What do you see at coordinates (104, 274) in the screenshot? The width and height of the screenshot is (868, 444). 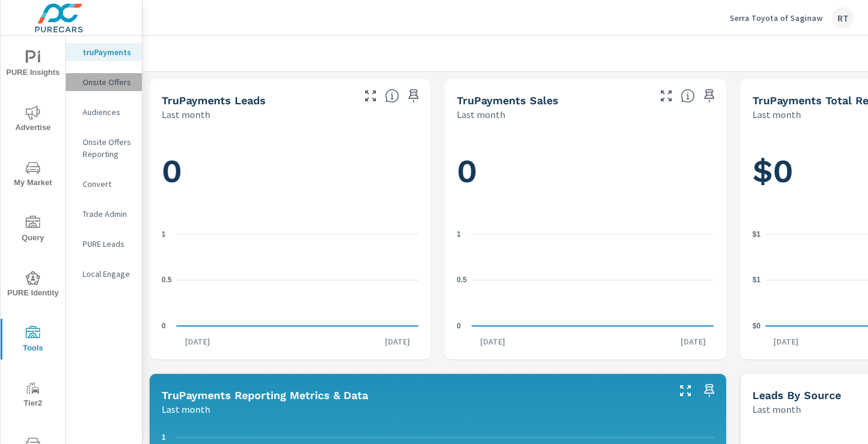 I see `div: Local Engage` at bounding box center [104, 274].